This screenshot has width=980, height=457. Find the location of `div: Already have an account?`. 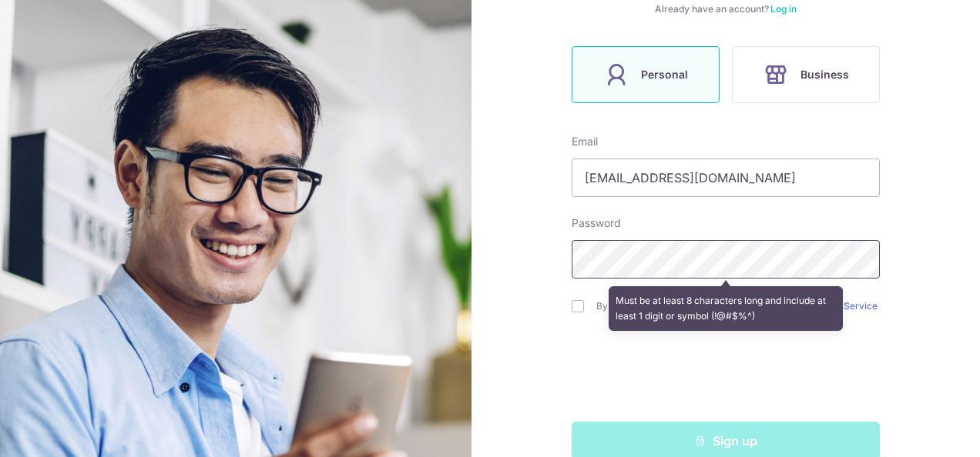

div: Already have an account? is located at coordinates (726, 9).